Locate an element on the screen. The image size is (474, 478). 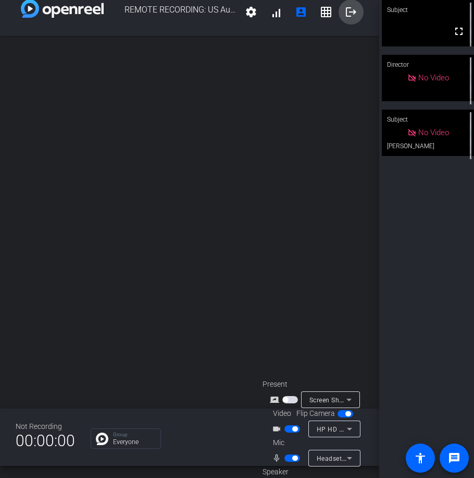
span: 00:00:00 is located at coordinates (45, 440).